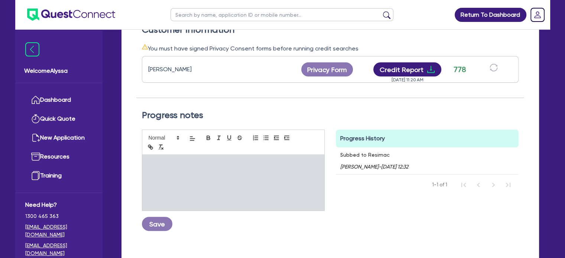 This screenshot has height=258, width=565. I want to click on button: Credit Reportdownload, so click(407, 69).